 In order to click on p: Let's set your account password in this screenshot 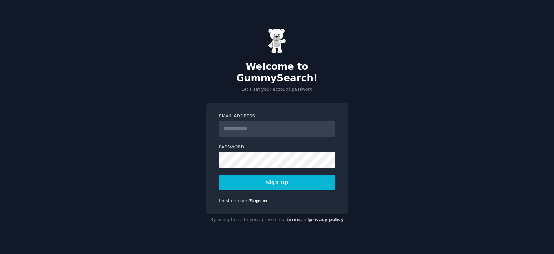, I will do `click(277, 89)`.